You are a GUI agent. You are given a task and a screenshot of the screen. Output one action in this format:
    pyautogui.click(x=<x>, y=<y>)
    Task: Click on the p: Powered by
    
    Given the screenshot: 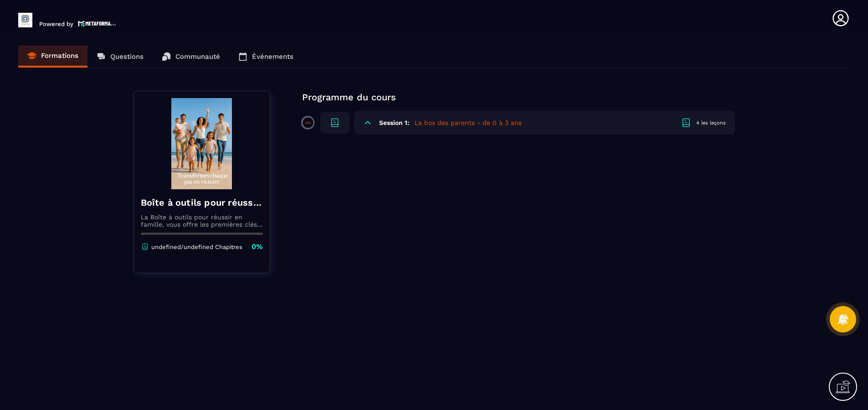 What is the action you would take?
    pyautogui.click(x=56, y=24)
    